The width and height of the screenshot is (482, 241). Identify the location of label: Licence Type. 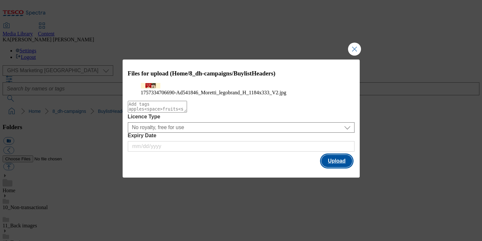
(241, 117).